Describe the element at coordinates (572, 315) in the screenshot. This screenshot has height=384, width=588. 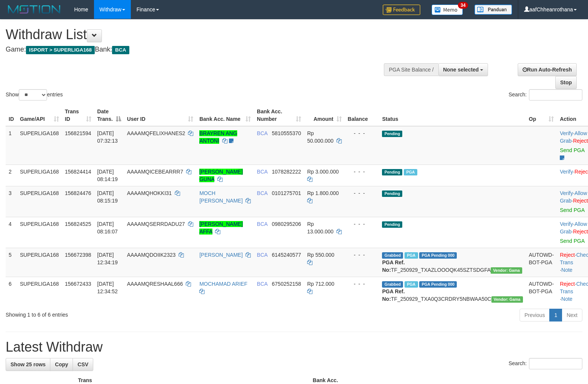
I see `a: Next` at that location.